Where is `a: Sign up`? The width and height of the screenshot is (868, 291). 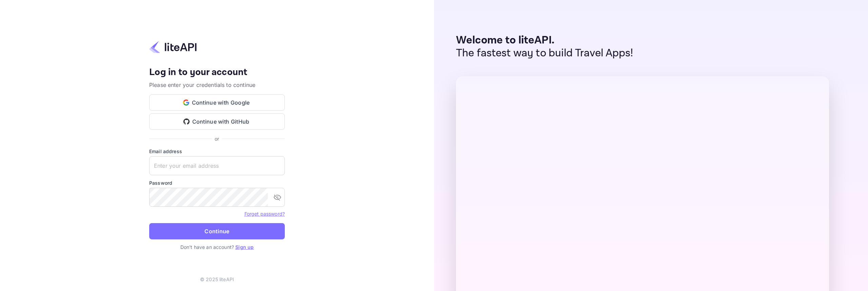 a: Sign up is located at coordinates (244, 247).